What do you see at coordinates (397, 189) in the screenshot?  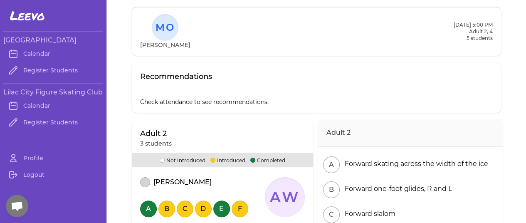 I see `div: Forward one-foot glides, R and L` at bounding box center [397, 189].